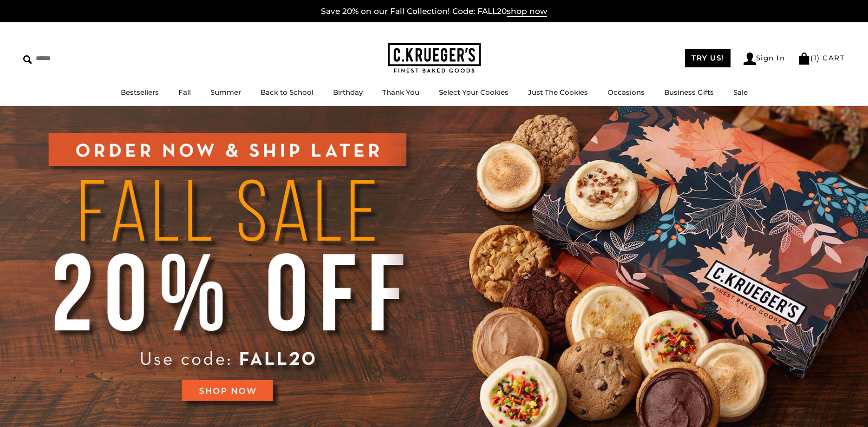 Image resolution: width=868 pixels, height=427 pixels. What do you see at coordinates (348, 92) in the screenshot?
I see `a: Birthday` at bounding box center [348, 92].